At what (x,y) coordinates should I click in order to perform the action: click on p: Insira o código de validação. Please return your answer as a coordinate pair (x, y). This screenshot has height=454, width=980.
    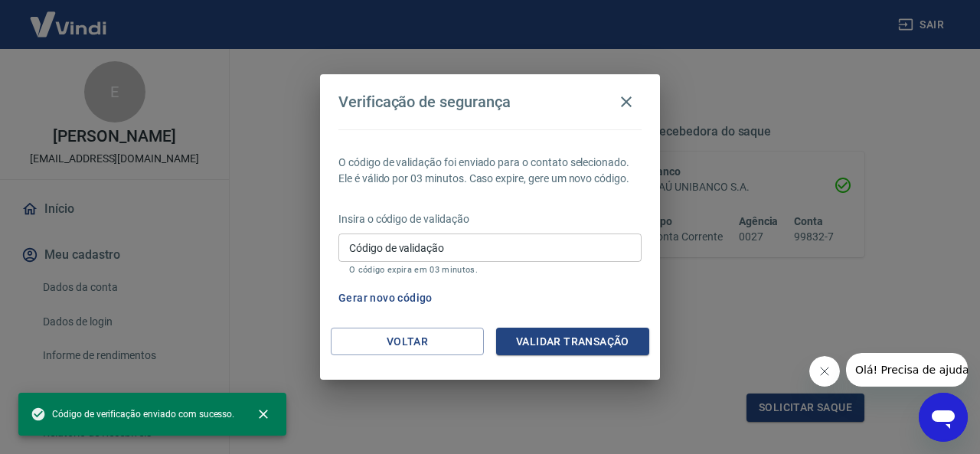
    Looking at the image, I should click on (490, 219).